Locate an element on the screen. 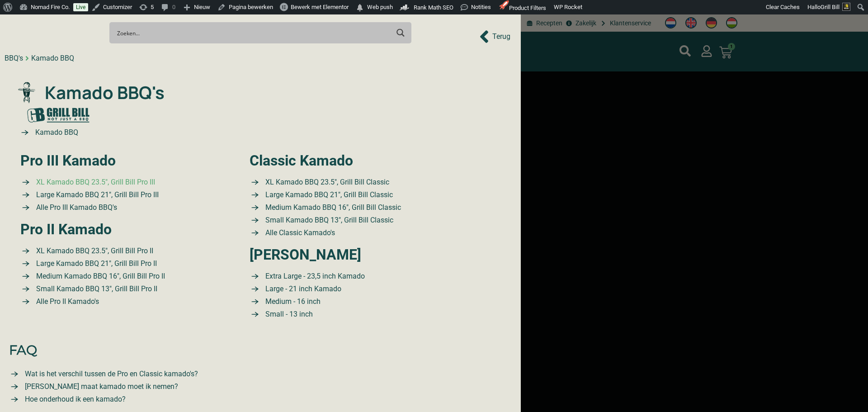  a: Classic Kamado is located at coordinates (301, 160).